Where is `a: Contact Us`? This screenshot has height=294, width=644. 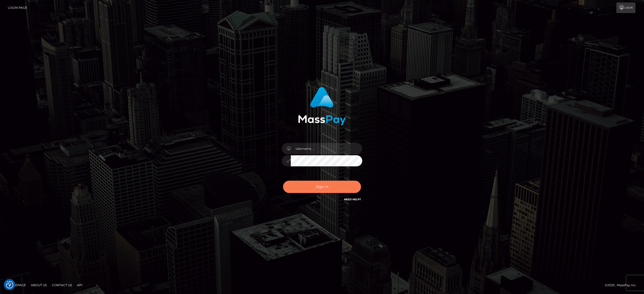
a: Contact Us is located at coordinates (62, 285).